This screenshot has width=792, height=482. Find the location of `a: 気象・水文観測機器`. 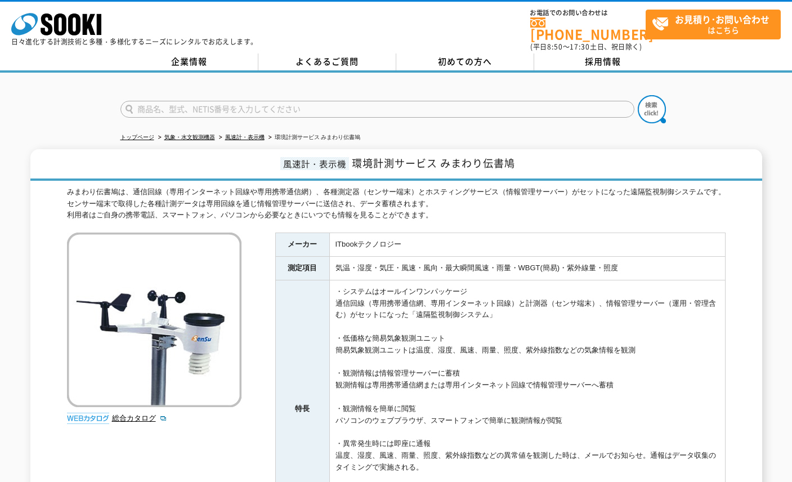

a: 気象・水文観測機器 is located at coordinates (190, 137).